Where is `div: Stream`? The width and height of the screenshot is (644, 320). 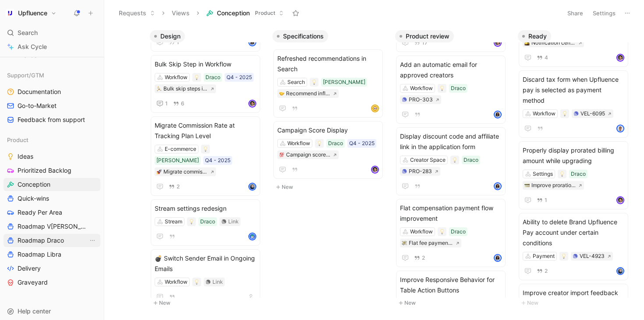
div: Stream is located at coordinates (173, 222).